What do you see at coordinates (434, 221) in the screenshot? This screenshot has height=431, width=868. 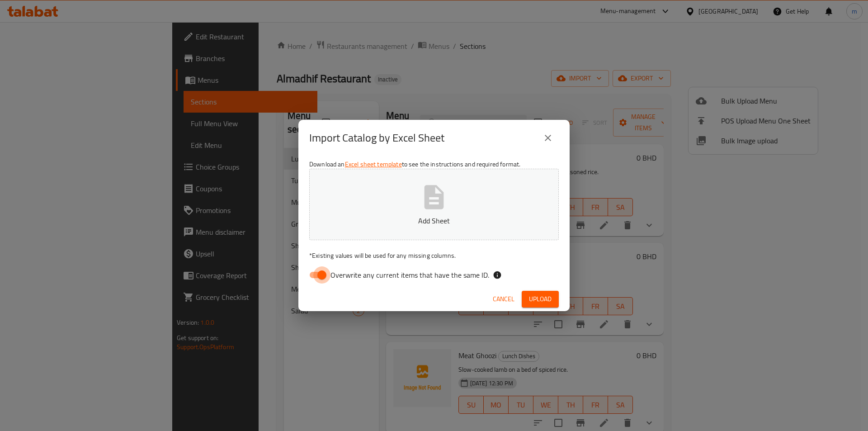 I see `p: Add Sheet` at bounding box center [434, 221].